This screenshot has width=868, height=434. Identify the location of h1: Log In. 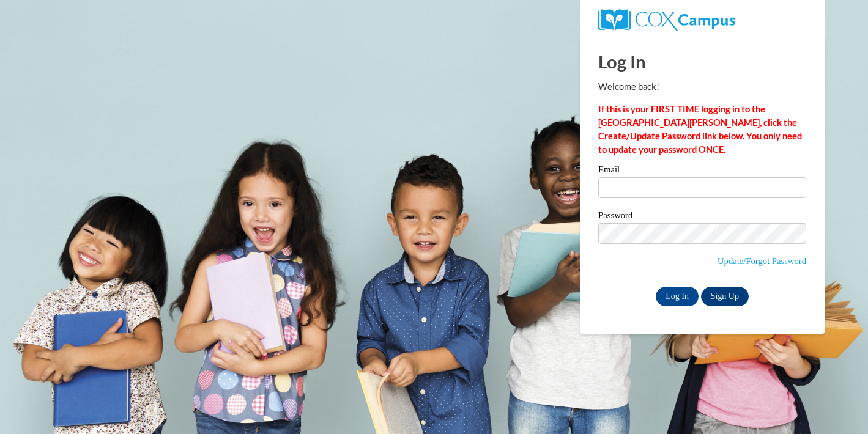
(702, 61).